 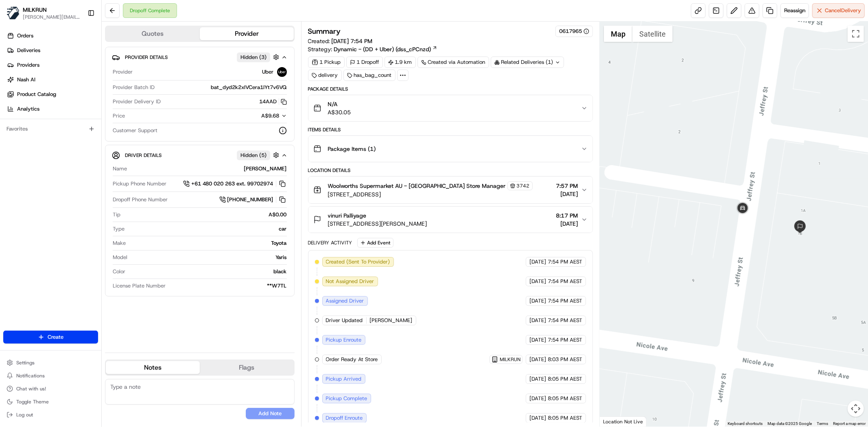 I want to click on a: +61 480 020 263 ext. 99702974, so click(x=235, y=184).